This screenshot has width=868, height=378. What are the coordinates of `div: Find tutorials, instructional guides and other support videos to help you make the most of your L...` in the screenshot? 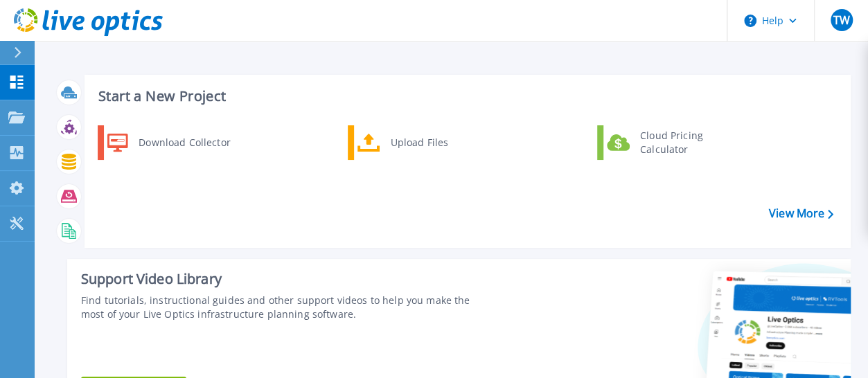 It's located at (284, 307).